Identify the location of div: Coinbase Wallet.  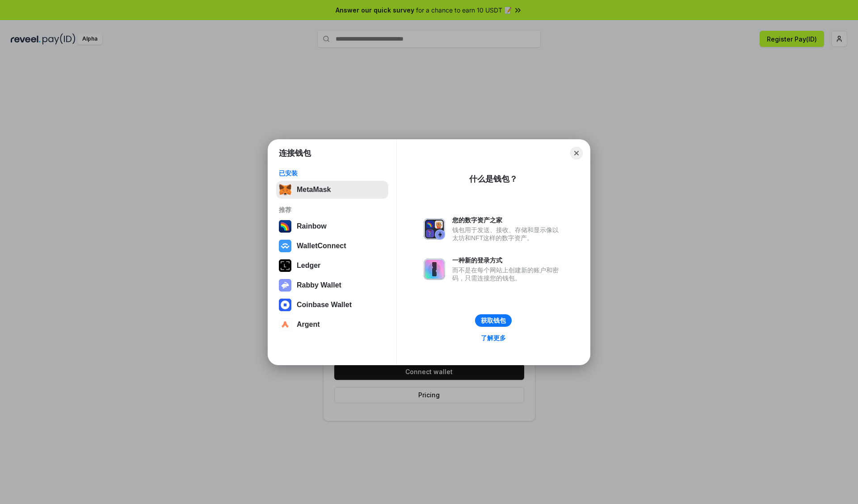
(324, 305).